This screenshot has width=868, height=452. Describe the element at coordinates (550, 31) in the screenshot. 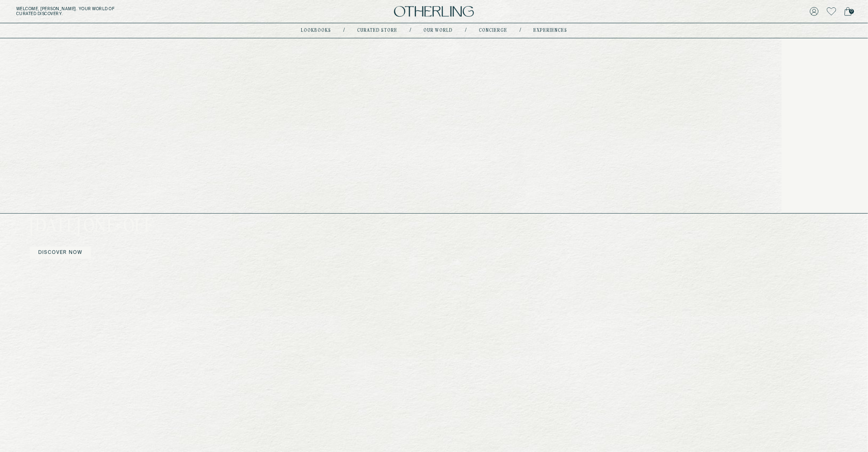

I see `a: experiences` at that location.